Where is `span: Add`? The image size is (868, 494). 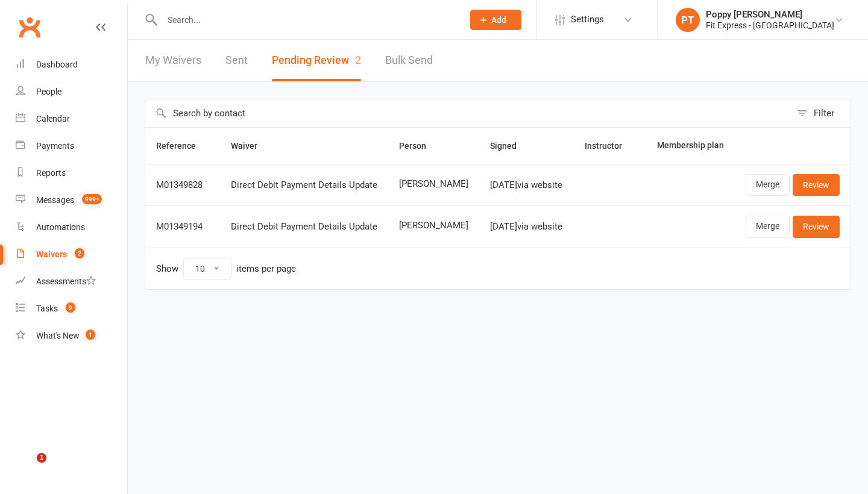 span: Add is located at coordinates (498, 20).